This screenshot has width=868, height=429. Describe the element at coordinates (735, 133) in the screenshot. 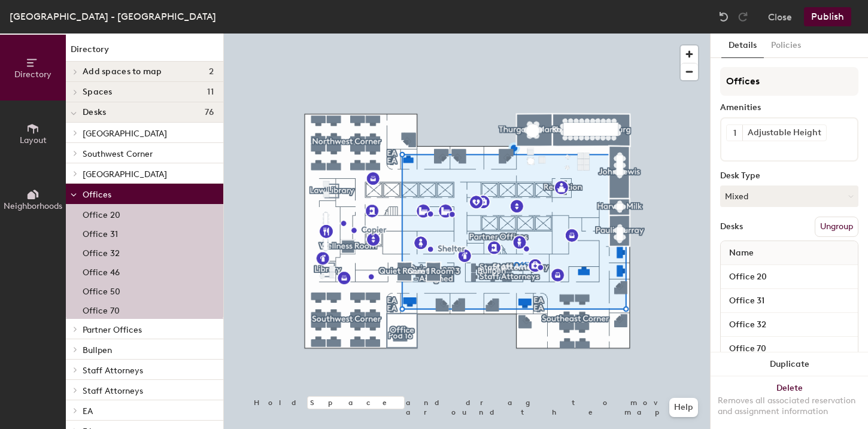

I see `span: 1` at that location.